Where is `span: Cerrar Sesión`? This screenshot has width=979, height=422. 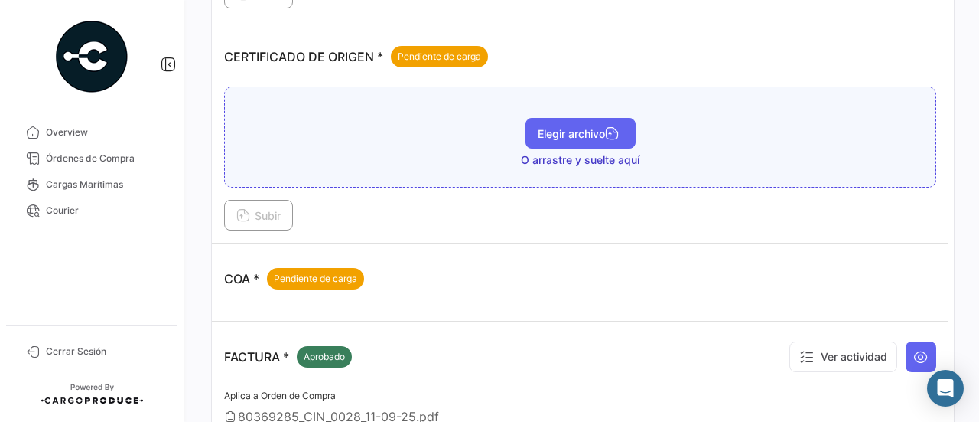 span: Cerrar Sesión is located at coordinates (106, 351).